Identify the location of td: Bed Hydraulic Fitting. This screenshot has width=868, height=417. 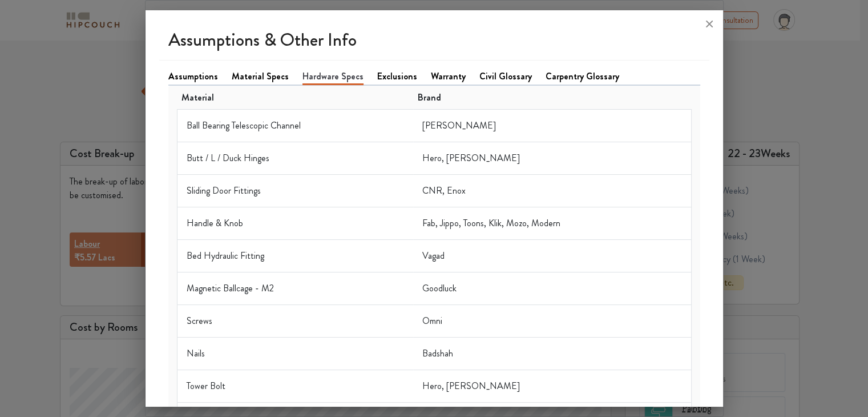
(295, 256).